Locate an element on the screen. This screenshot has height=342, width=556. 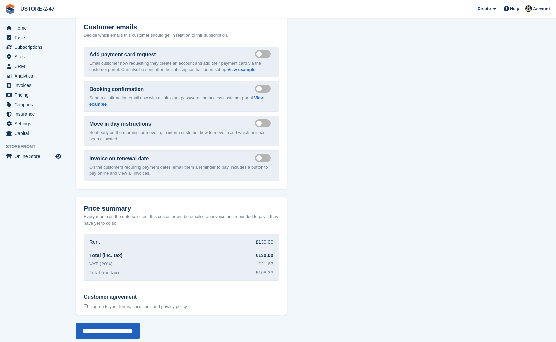
span: Sites is located at coordinates (34, 57).